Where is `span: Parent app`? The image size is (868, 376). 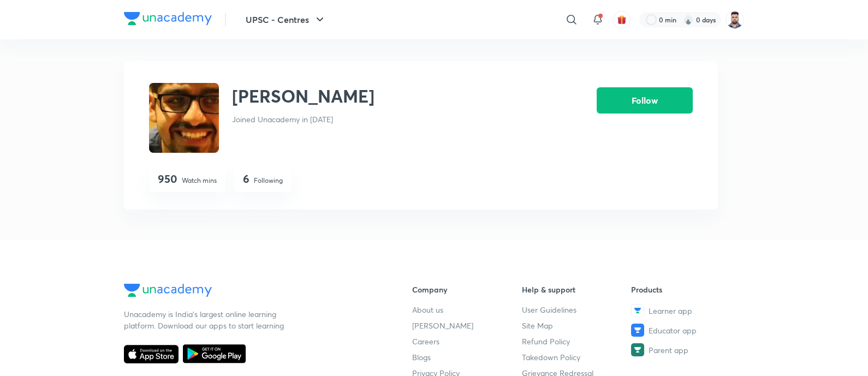
span: Parent app is located at coordinates (668, 350).